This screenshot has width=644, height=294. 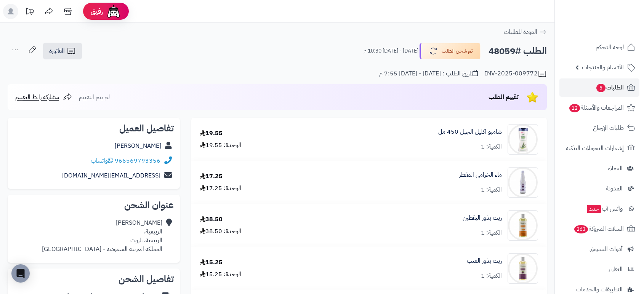 I want to click on span: أدوات التسويق, so click(x=606, y=249).